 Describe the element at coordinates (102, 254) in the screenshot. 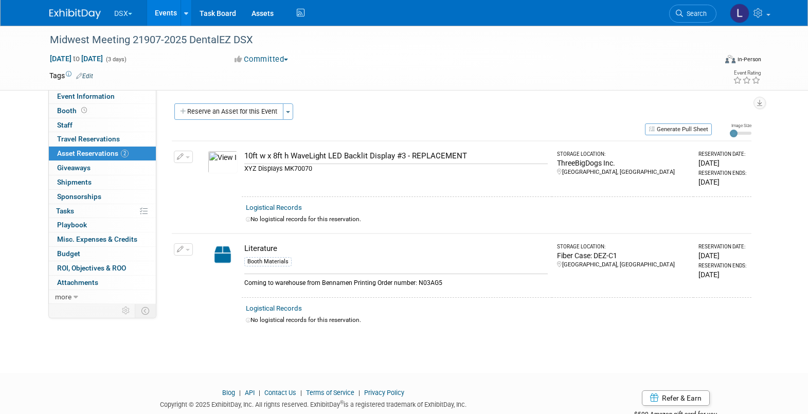

I see `a: Budget` at that location.